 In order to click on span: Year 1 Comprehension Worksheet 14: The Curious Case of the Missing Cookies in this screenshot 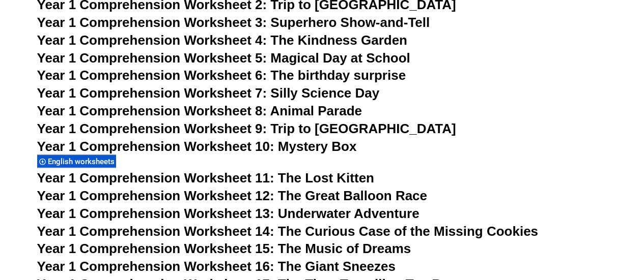, I will do `click(288, 231)`.